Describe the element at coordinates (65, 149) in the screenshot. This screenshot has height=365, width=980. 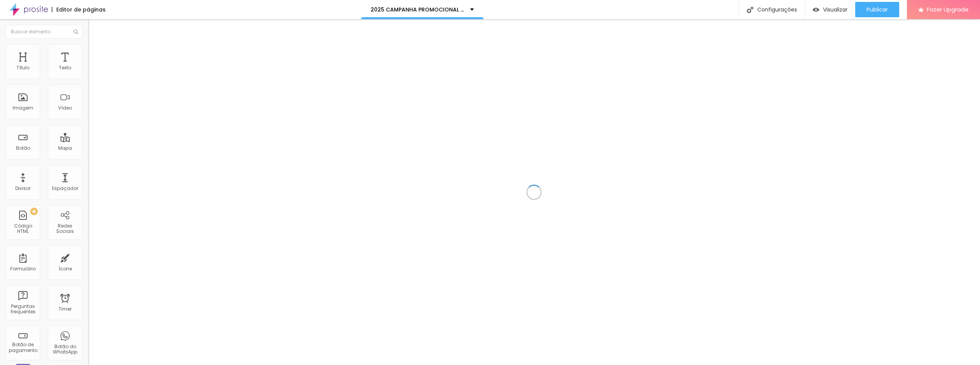
I see `div: Mapa` at that location.